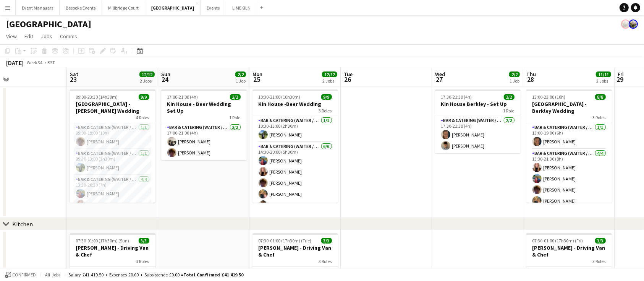  Describe the element at coordinates (530, 79) in the screenshot. I see `span: 28` at that location.